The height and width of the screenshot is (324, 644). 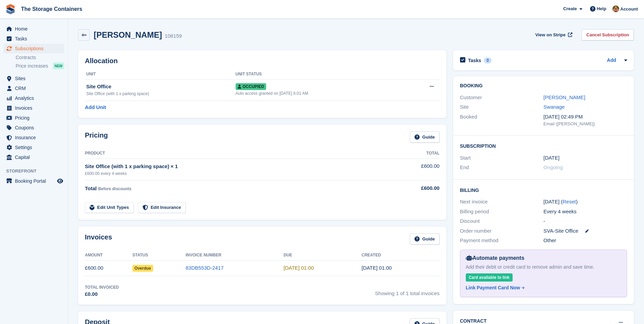 What do you see at coordinates (205, 267) in the screenshot?
I see `a: 83DB553D-2417` at bounding box center [205, 267].